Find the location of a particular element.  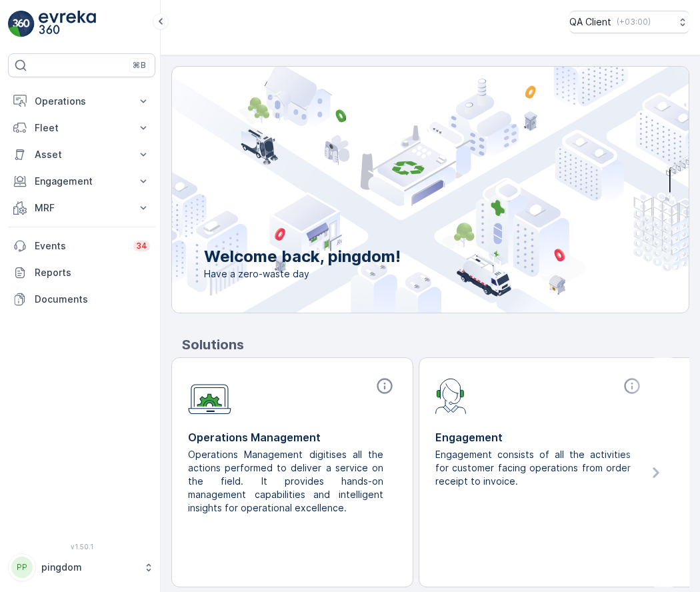

p: QA Client is located at coordinates (590, 22).